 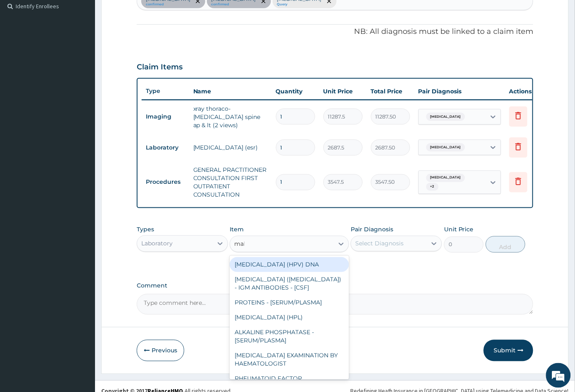 What do you see at coordinates (335, 32) in the screenshot?
I see `p: NB: All diagnosis must be linked to a claim item` at bounding box center [335, 32].